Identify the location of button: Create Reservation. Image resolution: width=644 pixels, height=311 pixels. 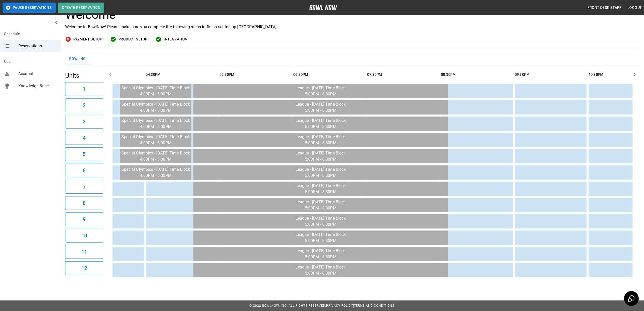
(81, 7).